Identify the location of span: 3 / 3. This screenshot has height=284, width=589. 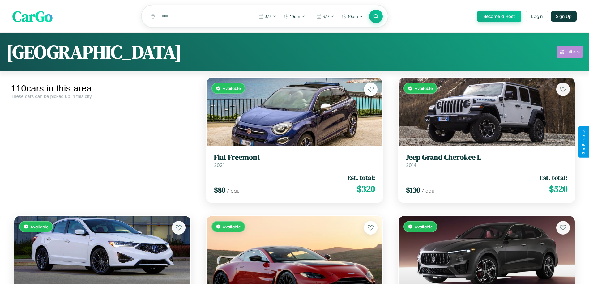
(268, 16).